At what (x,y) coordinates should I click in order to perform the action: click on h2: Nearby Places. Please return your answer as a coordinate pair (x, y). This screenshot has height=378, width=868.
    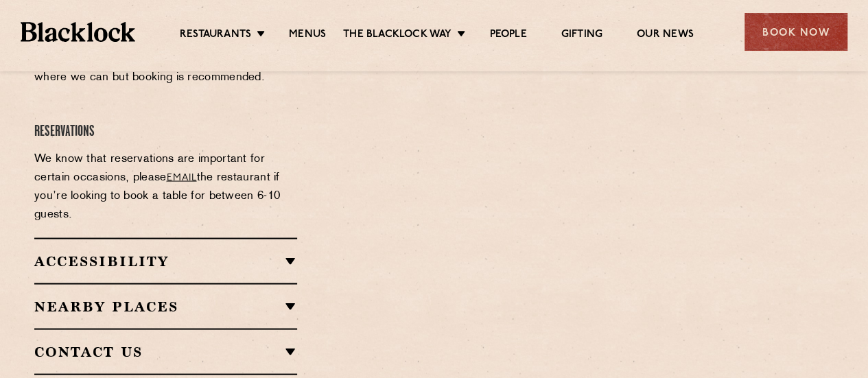
    Looking at the image, I should click on (166, 306).